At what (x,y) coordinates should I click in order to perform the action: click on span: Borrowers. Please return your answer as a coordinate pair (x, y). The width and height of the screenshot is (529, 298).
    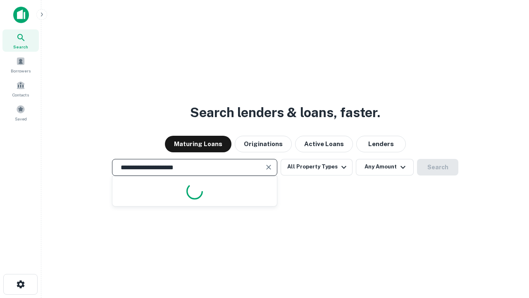
    Looking at the image, I should click on (21, 71).